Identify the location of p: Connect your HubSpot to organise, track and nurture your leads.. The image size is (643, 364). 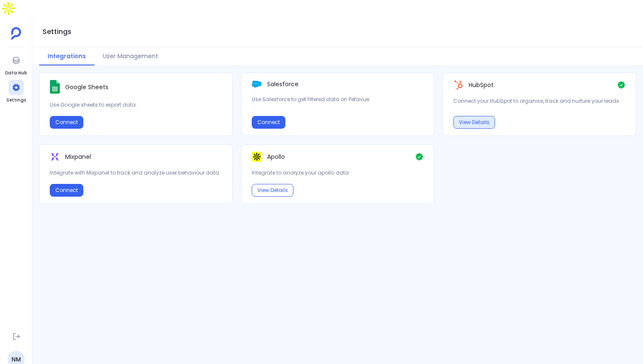
(539, 101).